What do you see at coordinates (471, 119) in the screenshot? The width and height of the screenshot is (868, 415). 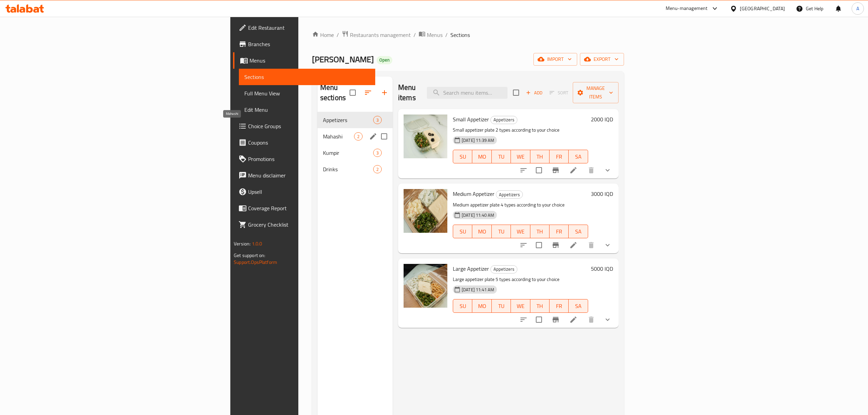 I see `span: Small Appetizer` at bounding box center [471, 119].